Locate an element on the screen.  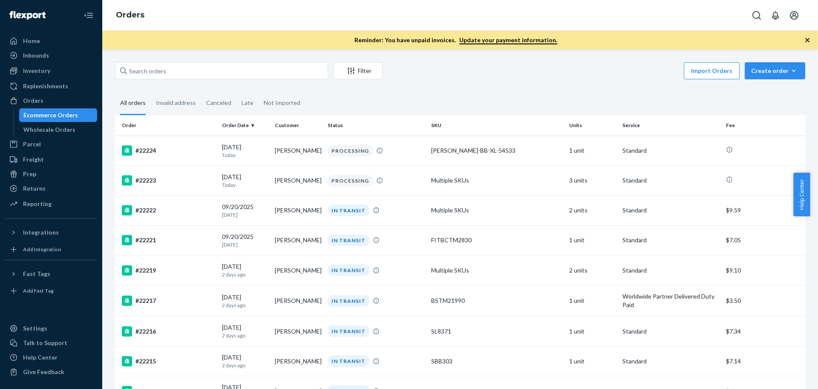
div: Not Imported is located at coordinates (282, 103).